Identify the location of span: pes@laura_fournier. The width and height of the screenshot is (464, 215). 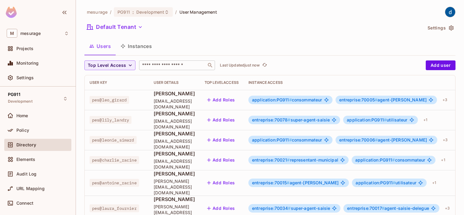
(114, 208).